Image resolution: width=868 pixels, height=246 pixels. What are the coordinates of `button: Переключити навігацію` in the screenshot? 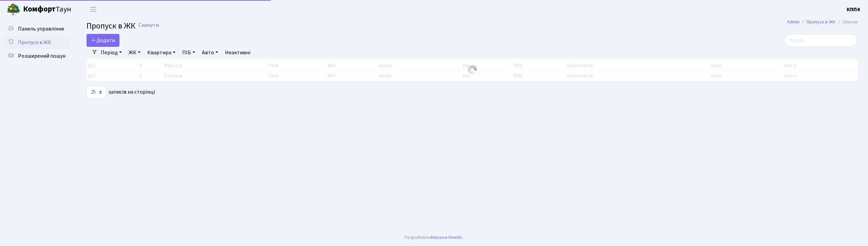 It's located at (93, 9).